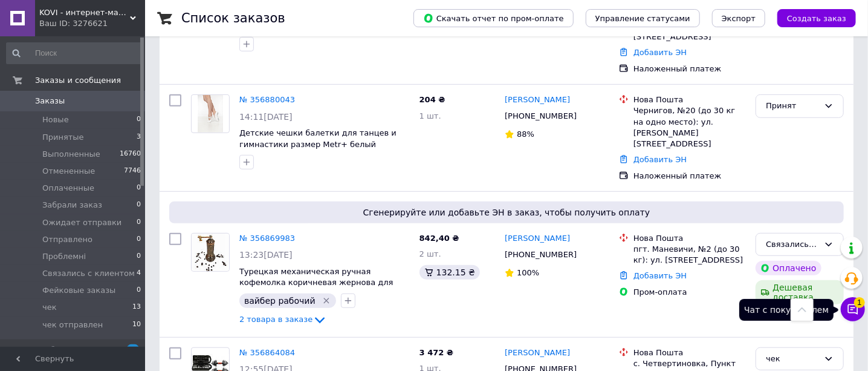  Describe the element at coordinates (811, 17) in the screenshot. I see `a: Создать заказ` at that location.